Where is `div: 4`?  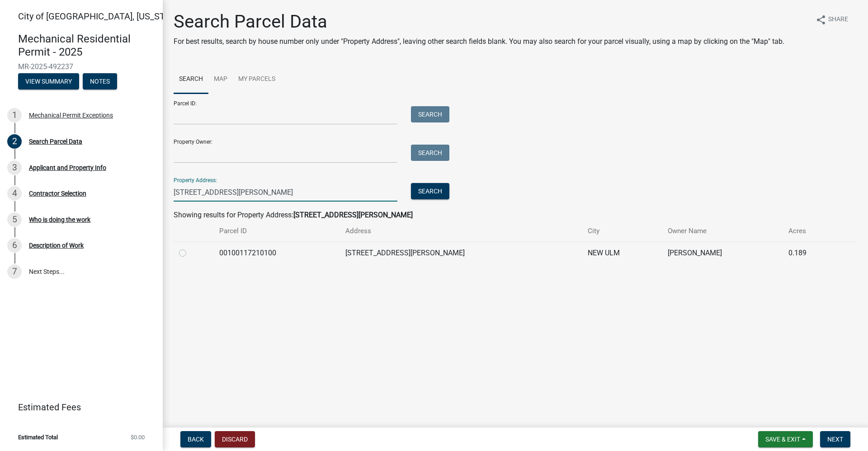 div: 4 is located at coordinates (15, 193).